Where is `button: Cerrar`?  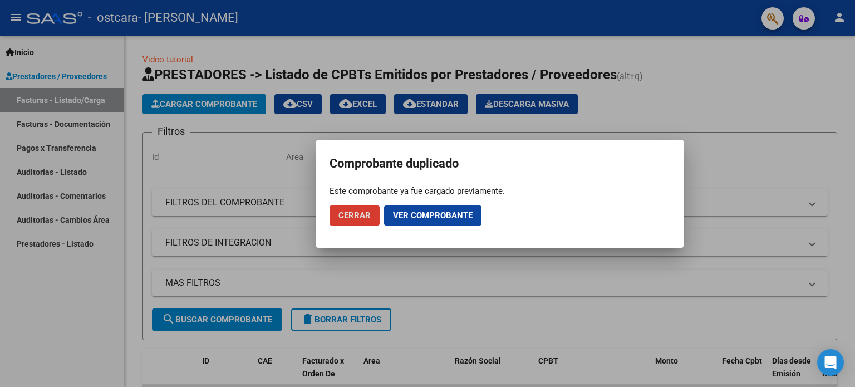
button: Cerrar is located at coordinates (355, 215).